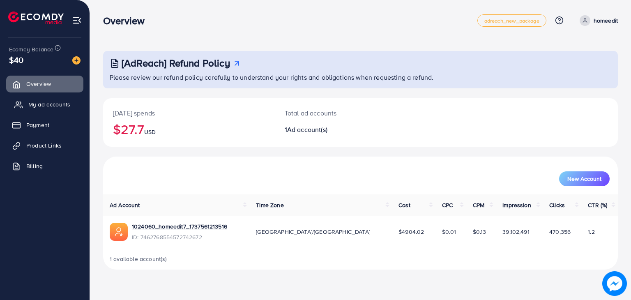 The image size is (631, 300). Describe the element at coordinates (125, 205) in the screenshot. I see `span: Ad Account` at that location.